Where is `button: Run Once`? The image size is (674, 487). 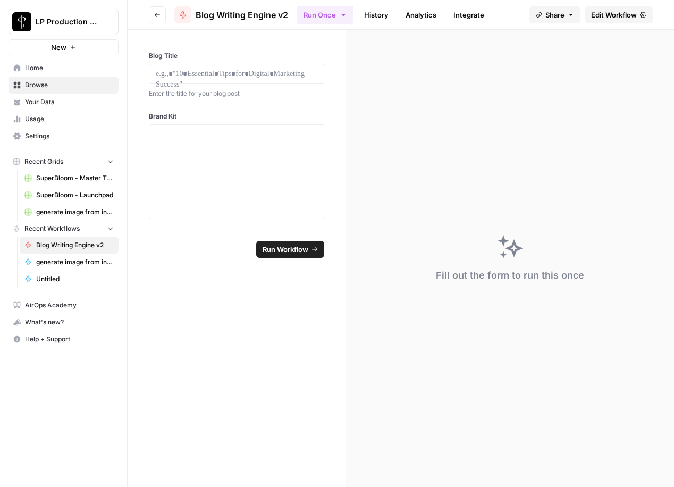
button: Run Once is located at coordinates (325, 15).